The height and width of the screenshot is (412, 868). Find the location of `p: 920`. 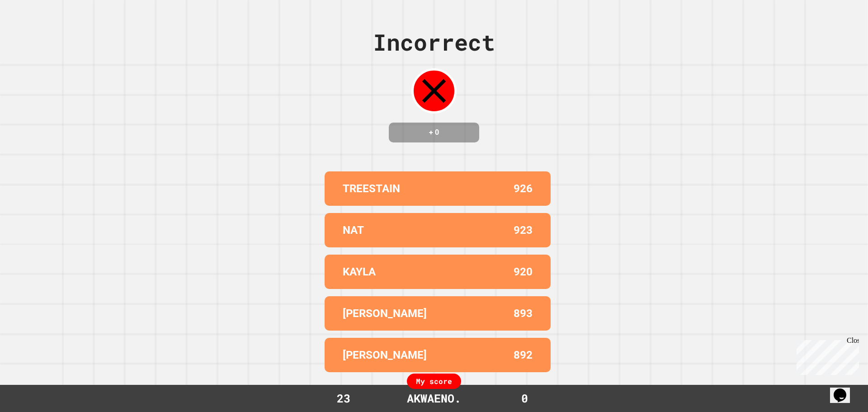

p: 920 is located at coordinates (523, 272).